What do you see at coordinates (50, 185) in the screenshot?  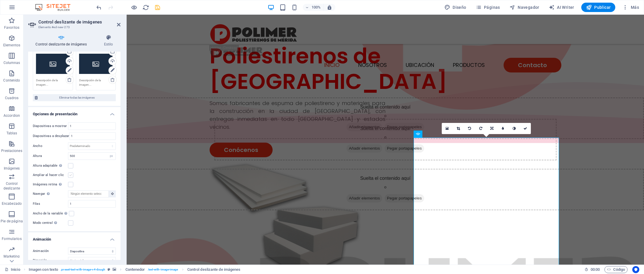 I see `label: Imágenes retina` at bounding box center [50, 185].